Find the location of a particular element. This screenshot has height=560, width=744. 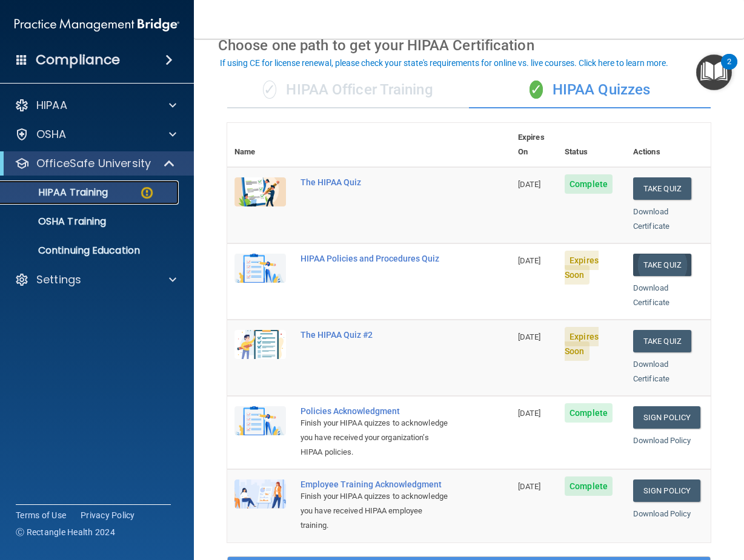

button: Open Resource Center, 2 new notifications is located at coordinates (713, 72).